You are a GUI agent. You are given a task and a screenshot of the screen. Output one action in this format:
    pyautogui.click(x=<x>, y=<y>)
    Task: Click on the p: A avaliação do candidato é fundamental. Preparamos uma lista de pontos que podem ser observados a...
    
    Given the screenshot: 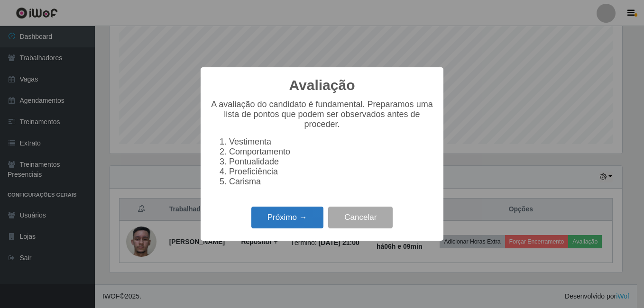 What is the action you would take?
    pyautogui.click(x=322, y=114)
    